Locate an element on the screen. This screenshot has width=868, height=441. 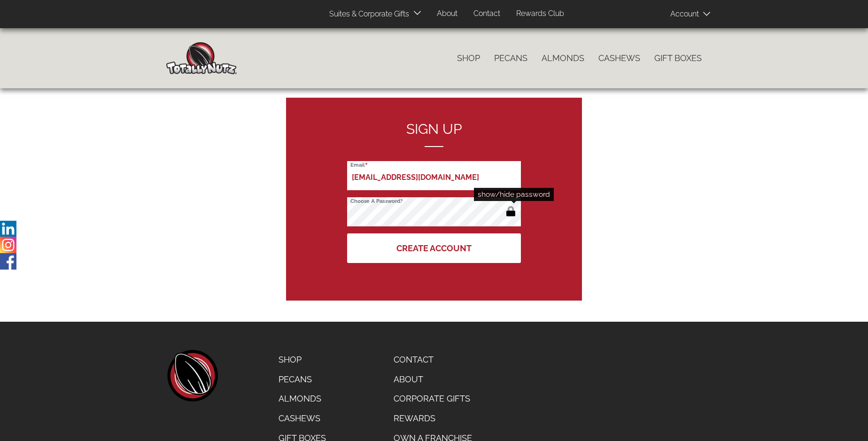
a: Gift Boxes is located at coordinates (678, 58).